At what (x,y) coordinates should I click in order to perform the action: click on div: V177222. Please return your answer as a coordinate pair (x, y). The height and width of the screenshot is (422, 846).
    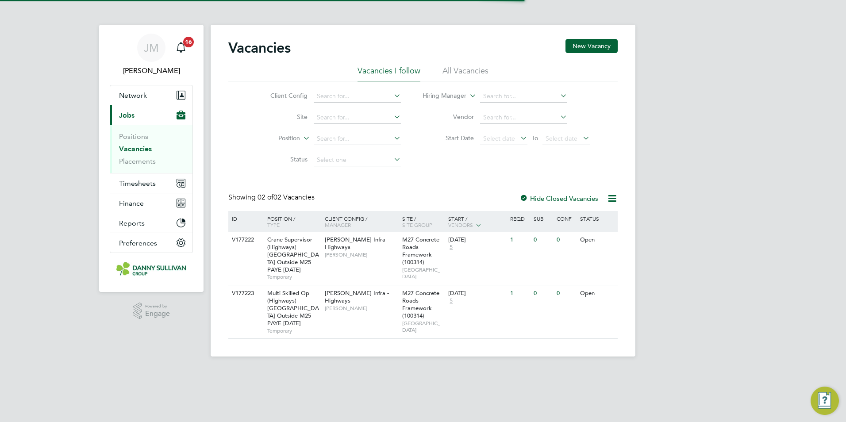
    Looking at the image, I should click on (245, 240).